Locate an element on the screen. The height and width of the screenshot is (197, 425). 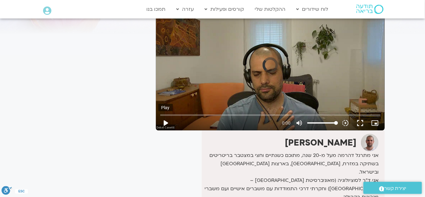
a: עזרה is located at coordinates (185, 9).